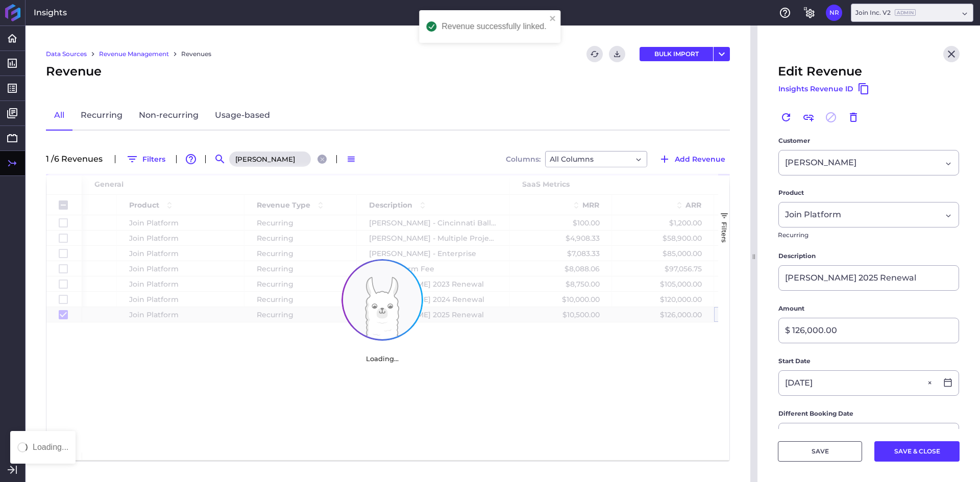 This screenshot has width=980, height=482. I want to click on span: Filters, so click(724, 232).